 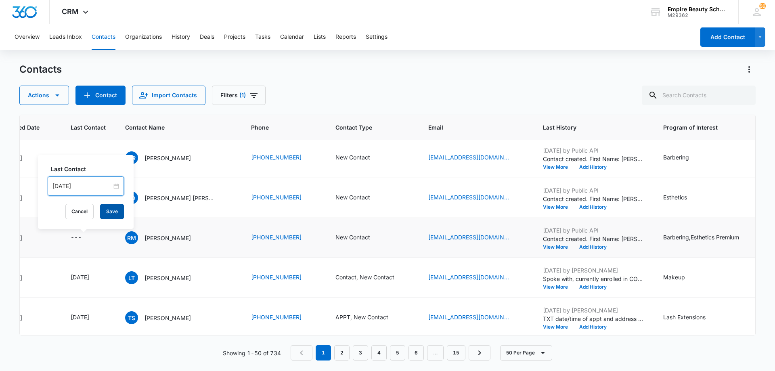 What do you see at coordinates (476, 198) in the screenshot?
I see `div: Email - notsoplnjane413@gmail.com - Select to Edit Field` at bounding box center [476, 198].